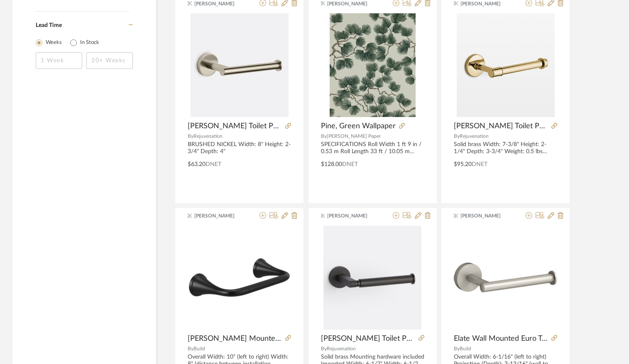 The height and width of the screenshot is (364, 629). What do you see at coordinates (59, 61) in the screenshot?
I see `input: 1 Week` at bounding box center [59, 61].